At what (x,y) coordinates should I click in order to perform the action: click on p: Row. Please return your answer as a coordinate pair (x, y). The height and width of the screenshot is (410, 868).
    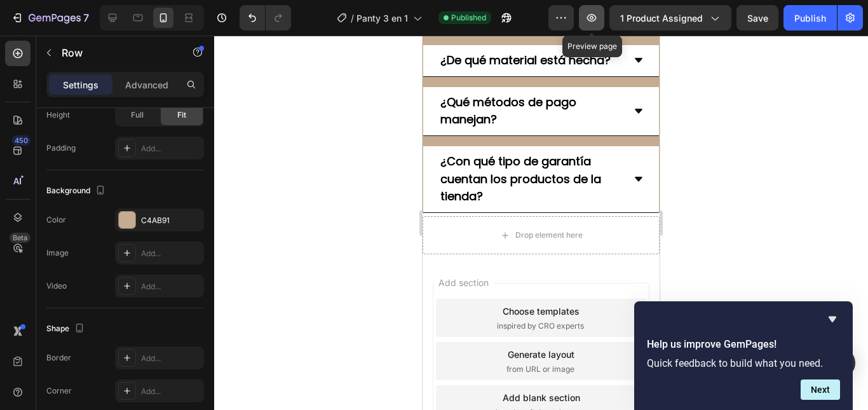
    Looking at the image, I should click on (116, 53).